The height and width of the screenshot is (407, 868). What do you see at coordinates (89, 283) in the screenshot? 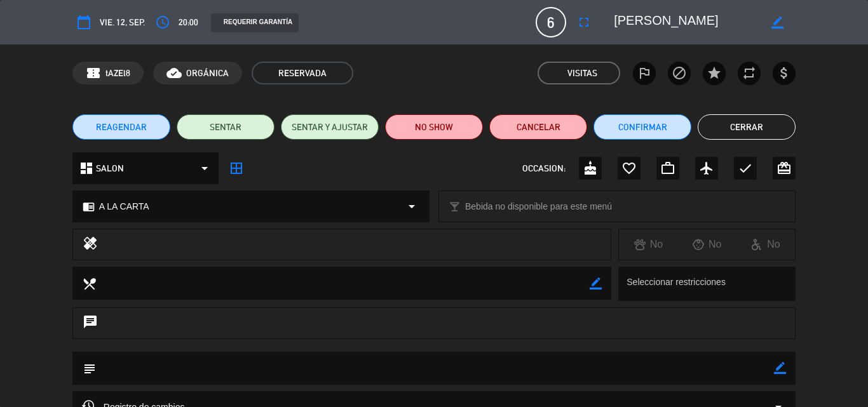
I see `i: local_dining` at bounding box center [89, 283].